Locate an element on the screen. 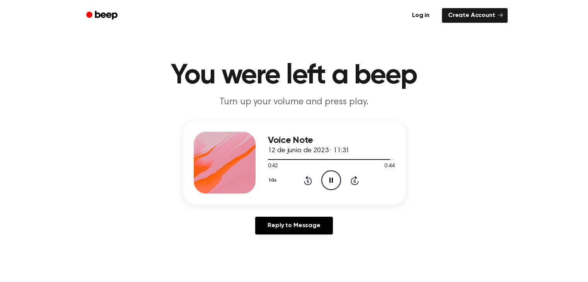 This screenshot has height=282, width=588. span: 12 de junio de 2023 · 11:31 is located at coordinates (309, 151).